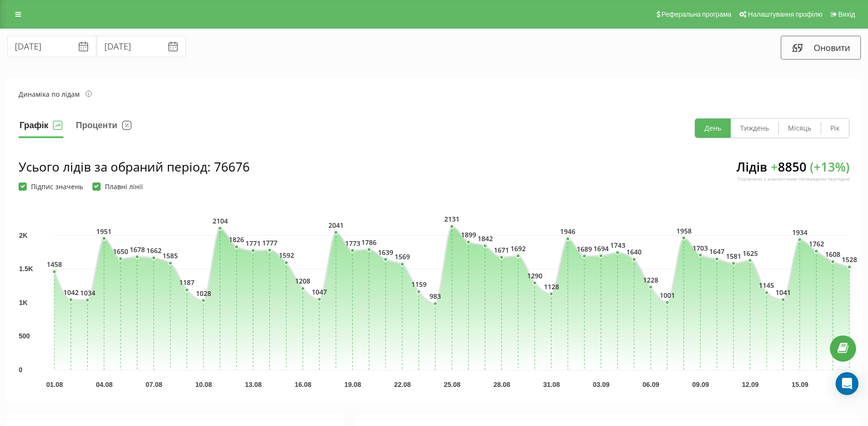 The width and height of the screenshot is (868, 426). What do you see at coordinates (766, 285) in the screenshot?
I see `text: 1145` at bounding box center [766, 285].